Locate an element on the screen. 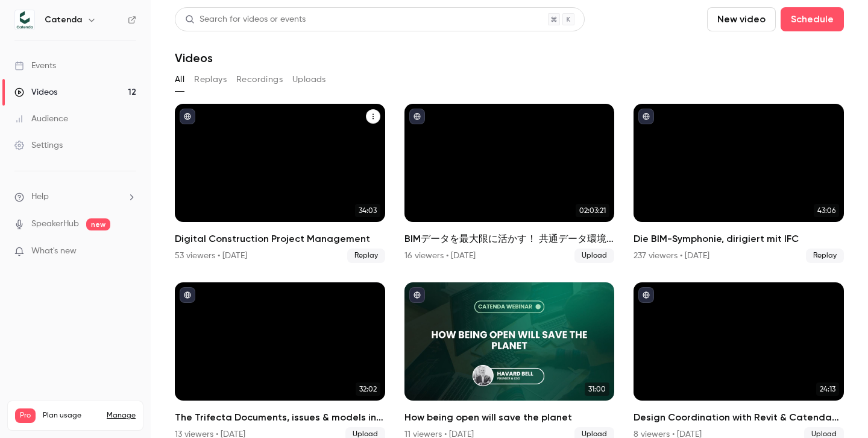 This screenshot has width=868, height=438. li: BIMデータを最大限に活かす！ 共通データ環境（CDE）を使ったプロジェクト最適化 is located at coordinates (509, 184).